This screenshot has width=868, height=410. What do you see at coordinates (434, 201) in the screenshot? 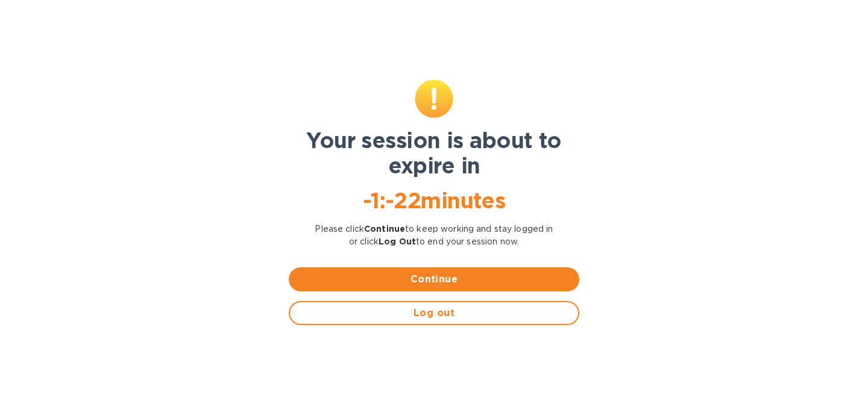
I see `h1: -1 : -22 minutes` at bounding box center [434, 201].